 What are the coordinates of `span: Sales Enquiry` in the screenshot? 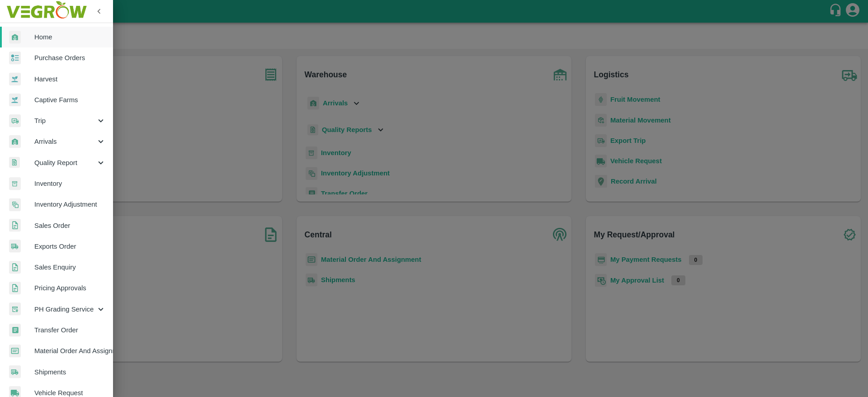 It's located at (70, 267).